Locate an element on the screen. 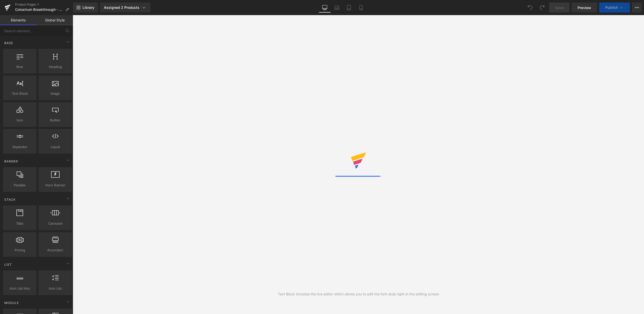 The image size is (644, 314). span: Colostrum Breakthrough - PP is located at coordinates (39, 10).